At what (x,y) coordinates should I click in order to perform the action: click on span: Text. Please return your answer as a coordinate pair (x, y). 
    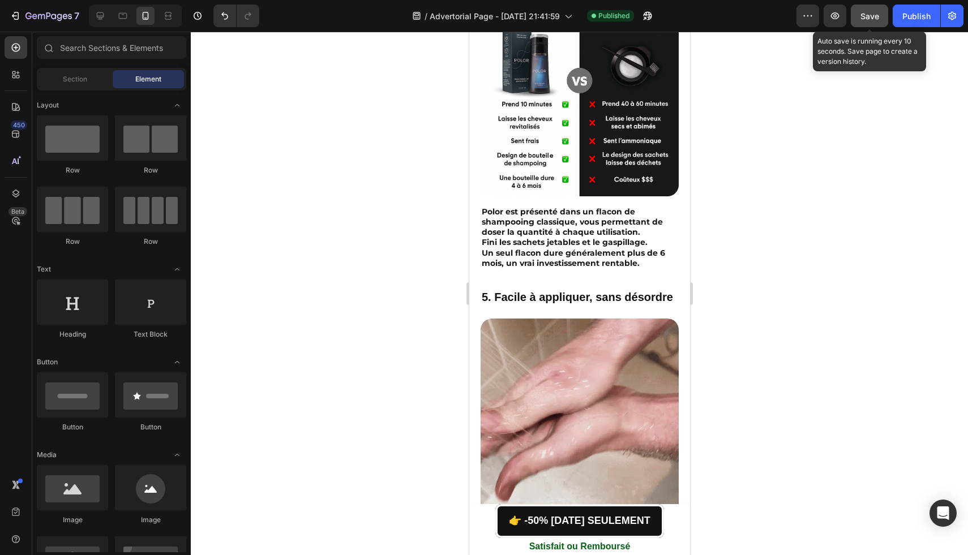
    Looking at the image, I should click on (44, 269).